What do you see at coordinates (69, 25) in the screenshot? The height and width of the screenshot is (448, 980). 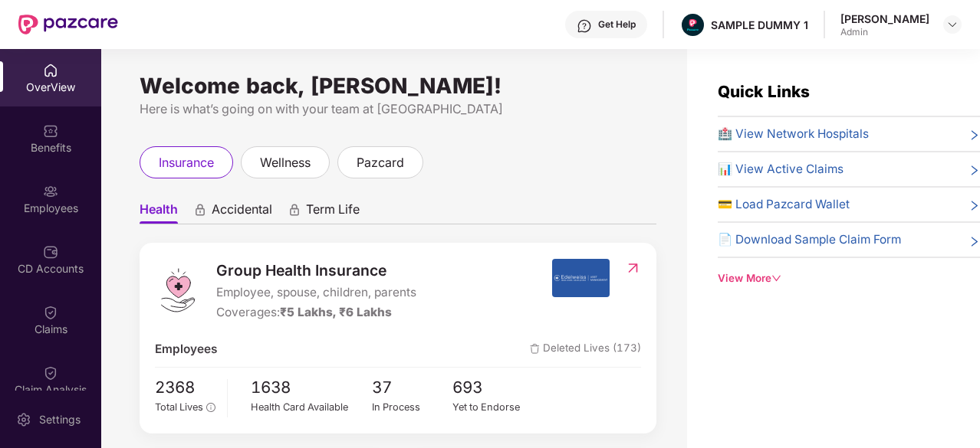 I see `img: New Pazcare Logo` at bounding box center [69, 25].